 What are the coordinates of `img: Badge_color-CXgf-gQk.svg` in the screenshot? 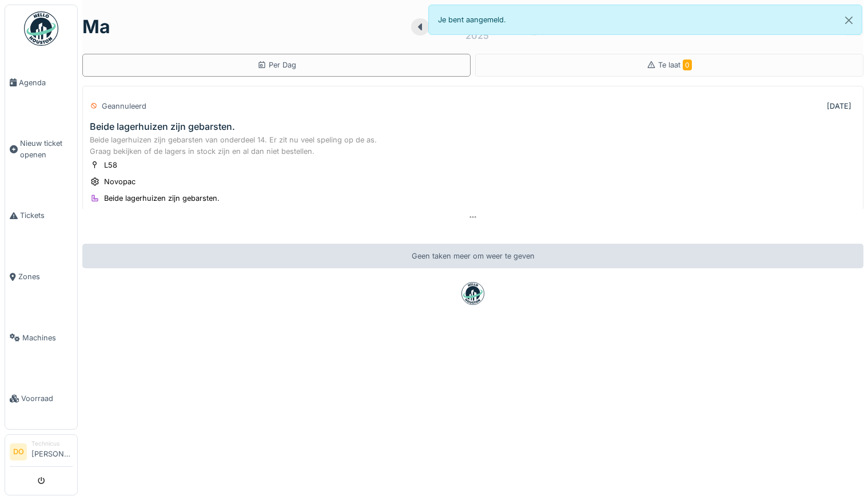 It's located at (41, 29).